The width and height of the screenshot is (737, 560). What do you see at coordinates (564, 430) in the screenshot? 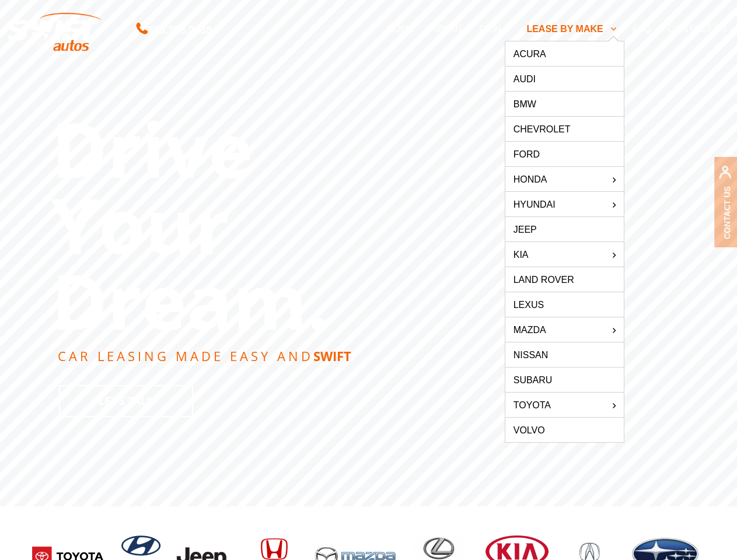
I see `a: Volvo` at bounding box center [564, 430].